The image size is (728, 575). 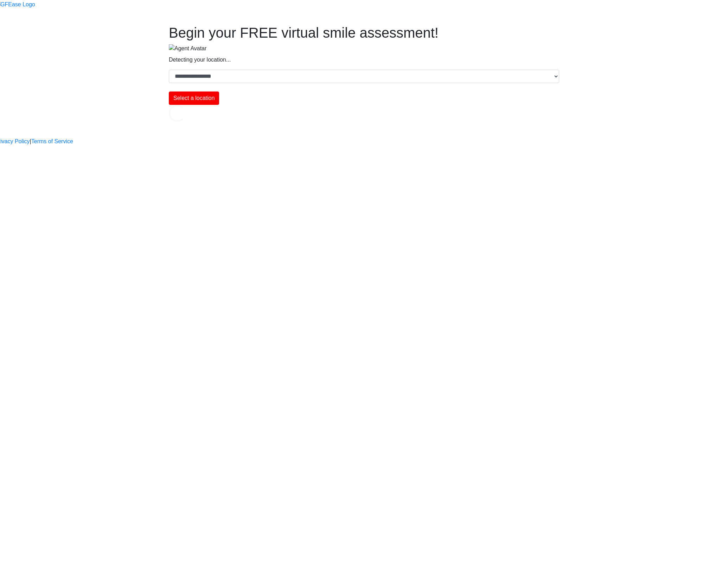 What do you see at coordinates (200, 60) in the screenshot?
I see `span: Detecting your location...` at bounding box center [200, 60].